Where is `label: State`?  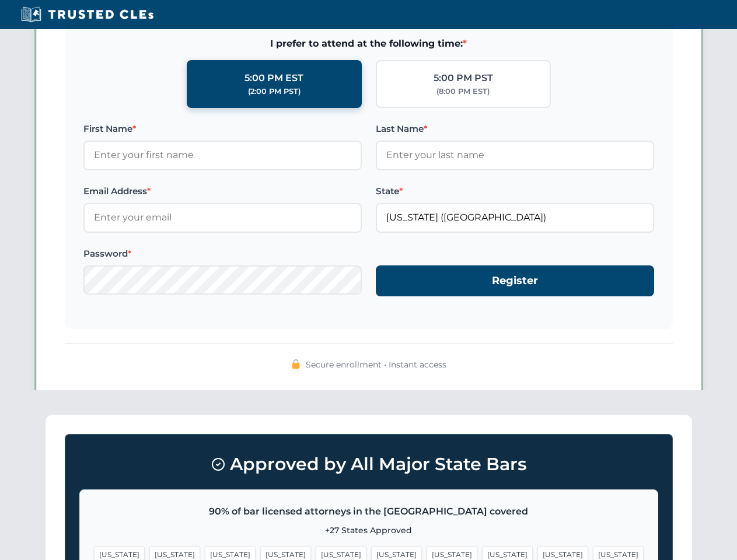 label: State is located at coordinates (515, 191).